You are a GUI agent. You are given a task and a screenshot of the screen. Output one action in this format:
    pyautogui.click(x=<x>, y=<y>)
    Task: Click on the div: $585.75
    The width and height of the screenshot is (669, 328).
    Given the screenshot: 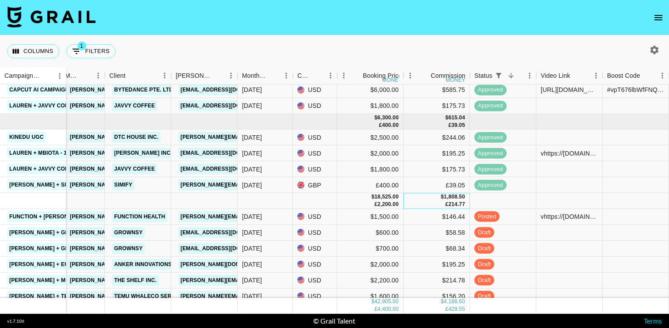 What is the action you would take?
    pyautogui.click(x=437, y=90)
    